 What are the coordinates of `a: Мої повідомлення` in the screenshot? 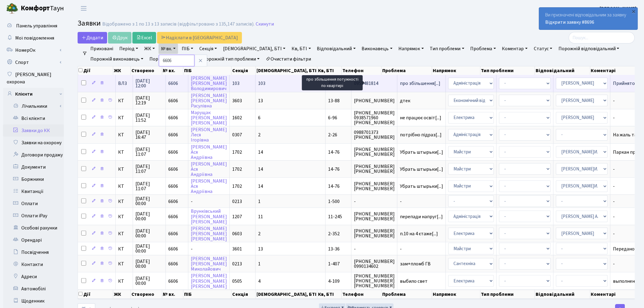 It's located at (33, 38).